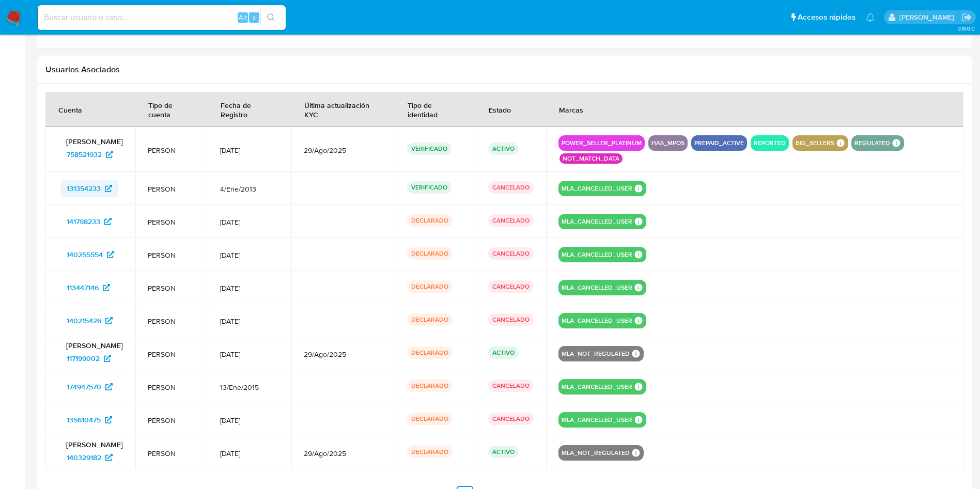 The image size is (980, 489). What do you see at coordinates (243, 17) in the screenshot?
I see `span: Alt` at bounding box center [243, 17].